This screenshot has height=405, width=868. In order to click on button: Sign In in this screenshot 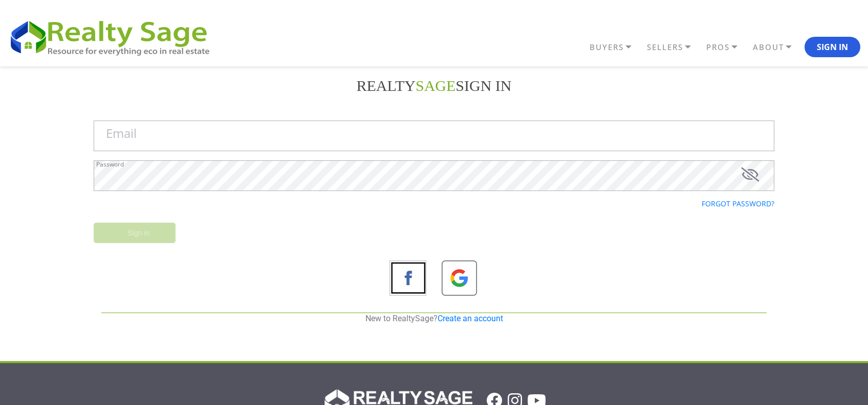, I will do `click(832, 47)`.